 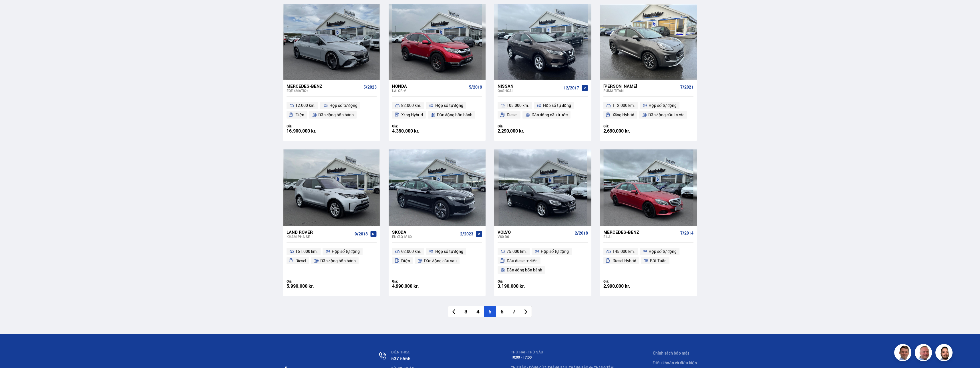 What do you see at coordinates (14, 11) in the screenshot?
I see `button: Mở tiện ích trò chuyện LiveChat` at bounding box center [14, 11].